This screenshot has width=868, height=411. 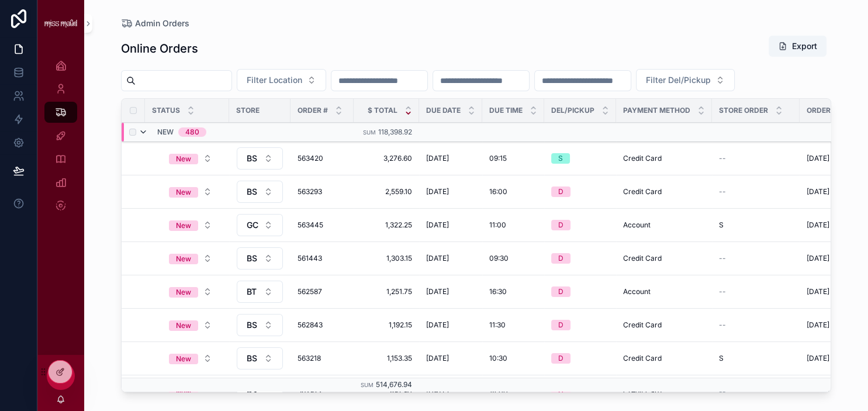 What do you see at coordinates (513, 292) in the screenshot?
I see `a: 16:30` at bounding box center [513, 292].